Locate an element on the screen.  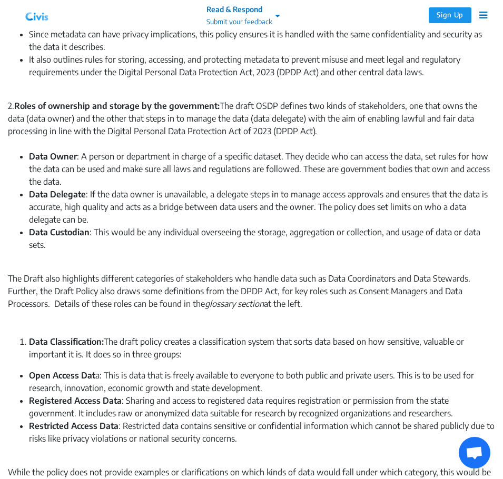
p: Submit your feedback is located at coordinates (239, 22).